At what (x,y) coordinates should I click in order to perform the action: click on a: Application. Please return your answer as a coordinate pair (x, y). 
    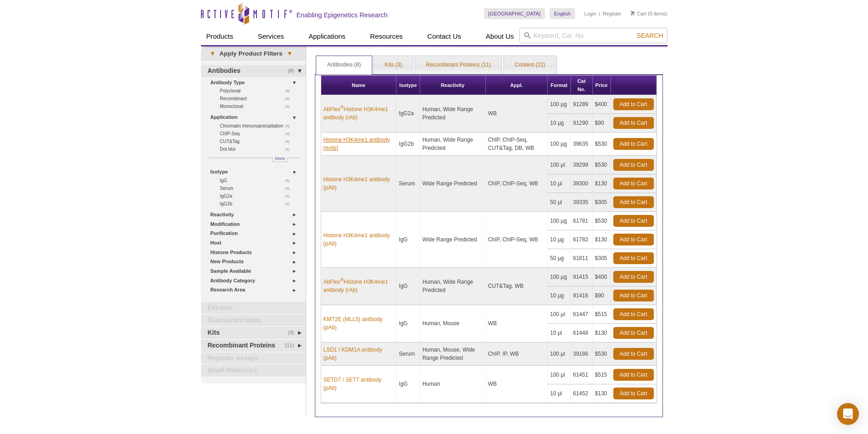
    Looking at the image, I should click on (255, 117).